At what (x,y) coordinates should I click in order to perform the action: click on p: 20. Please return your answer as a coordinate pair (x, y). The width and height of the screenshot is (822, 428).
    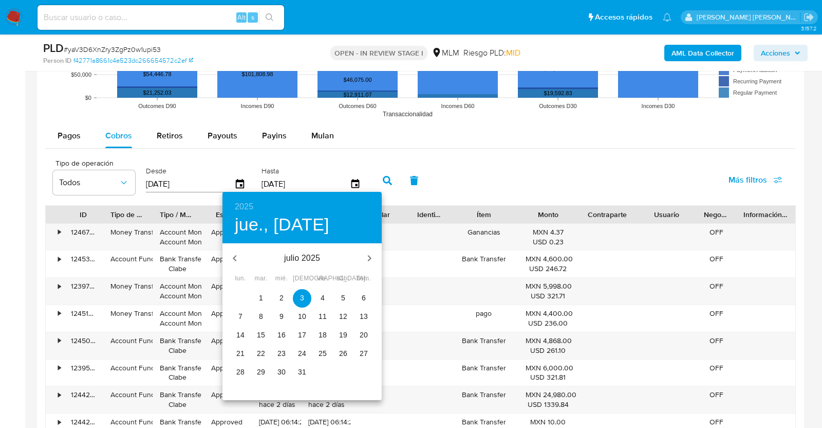
    Looking at the image, I should click on (364, 335).